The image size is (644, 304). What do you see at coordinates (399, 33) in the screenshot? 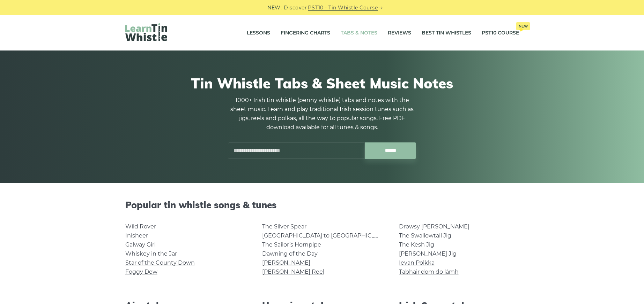
I see `a: Reviews` at bounding box center [399, 33].